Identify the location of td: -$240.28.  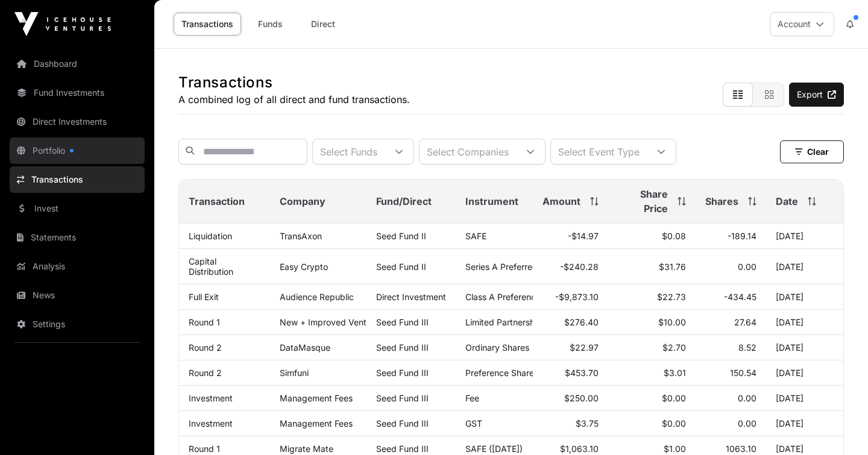
(570, 266).